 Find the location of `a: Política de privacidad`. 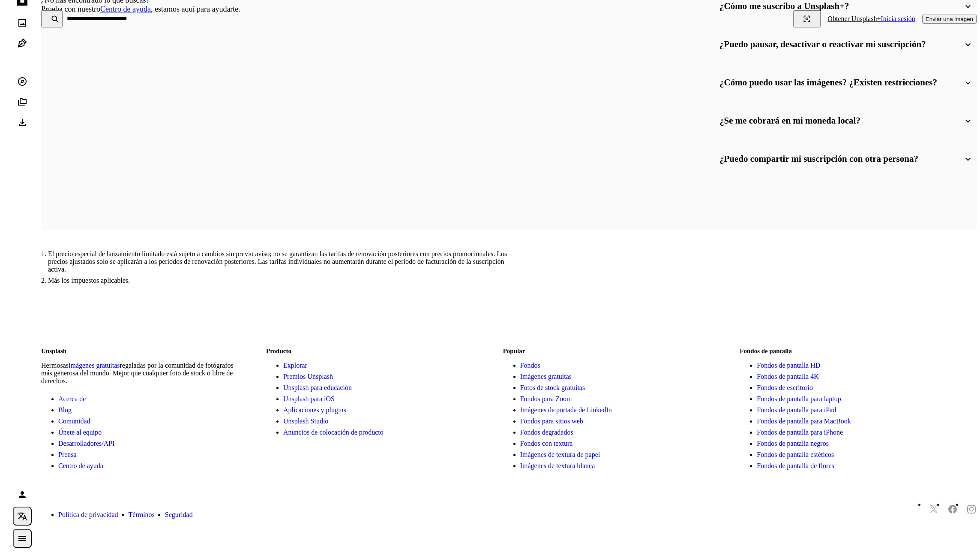

a: Política de privacidad is located at coordinates (88, 514).